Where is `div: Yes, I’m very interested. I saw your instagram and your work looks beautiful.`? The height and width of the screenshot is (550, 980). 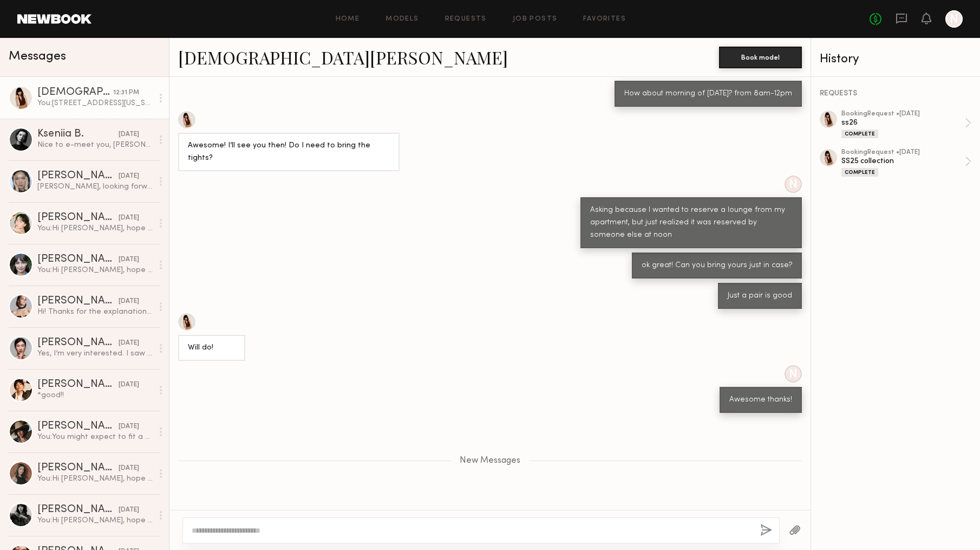
div: Yes, I’m very interested. I saw your instagram and your work looks beautiful. is located at coordinates (94, 353).